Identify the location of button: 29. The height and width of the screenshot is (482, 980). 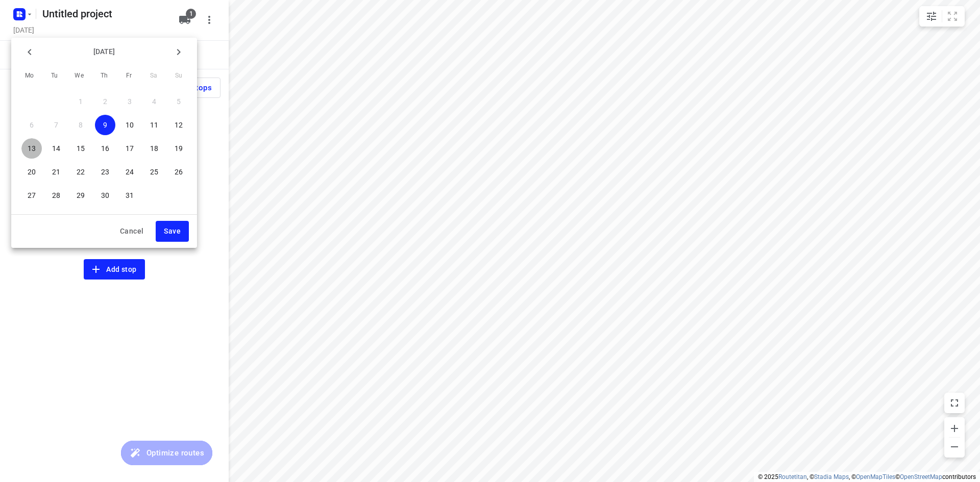
(81, 195).